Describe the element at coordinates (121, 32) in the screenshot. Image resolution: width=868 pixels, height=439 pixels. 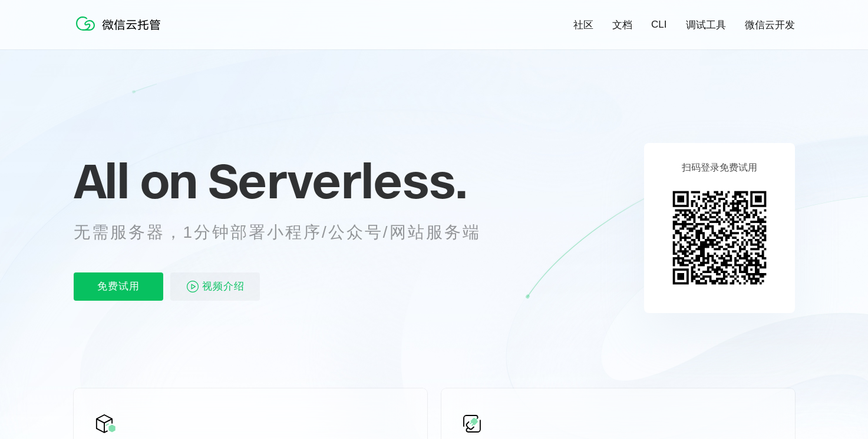
I see `a: 微信云托管` at that location.